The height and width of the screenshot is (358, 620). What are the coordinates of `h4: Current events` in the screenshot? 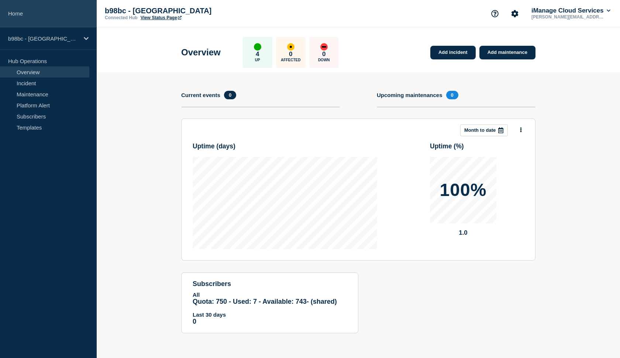 It's located at (201, 95).